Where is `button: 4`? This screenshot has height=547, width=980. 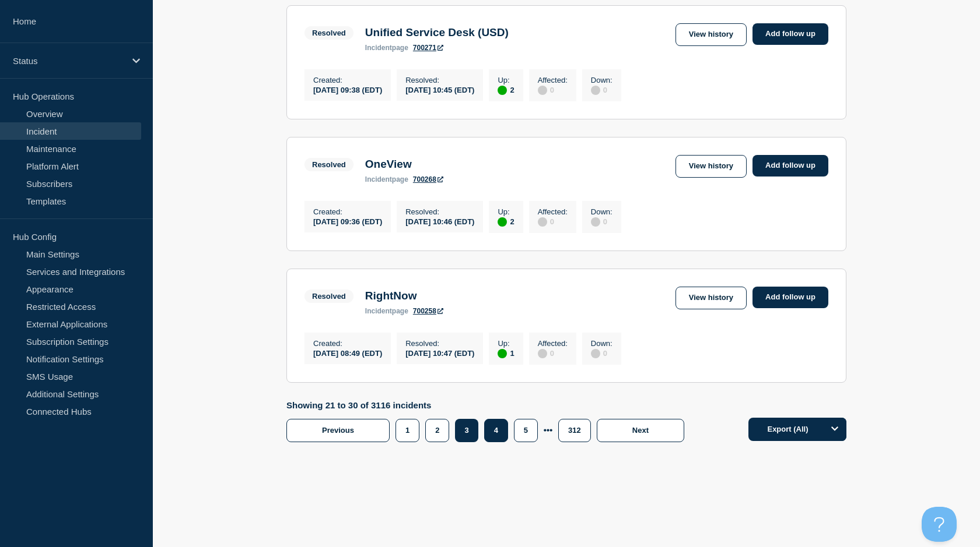 button: 4 is located at coordinates (496, 431).